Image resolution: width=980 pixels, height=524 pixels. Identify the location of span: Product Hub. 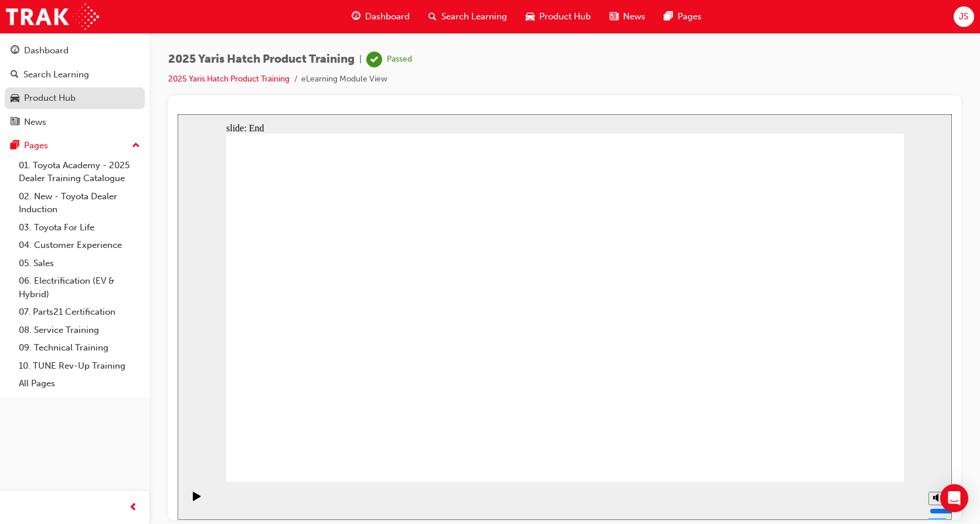
(565, 16).